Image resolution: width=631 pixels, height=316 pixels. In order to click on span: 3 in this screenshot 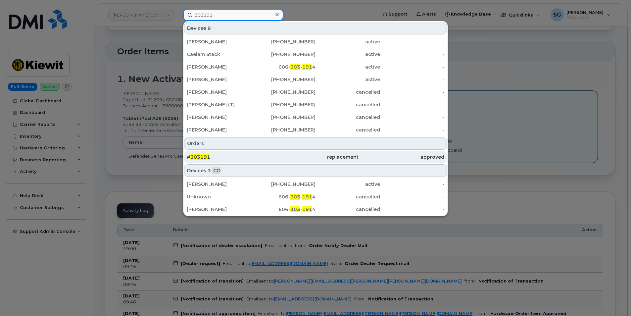, I will do `click(209, 171)`.